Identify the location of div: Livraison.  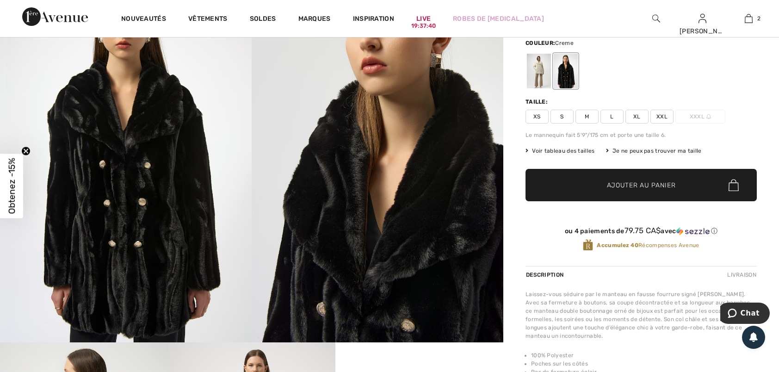
(740, 275).